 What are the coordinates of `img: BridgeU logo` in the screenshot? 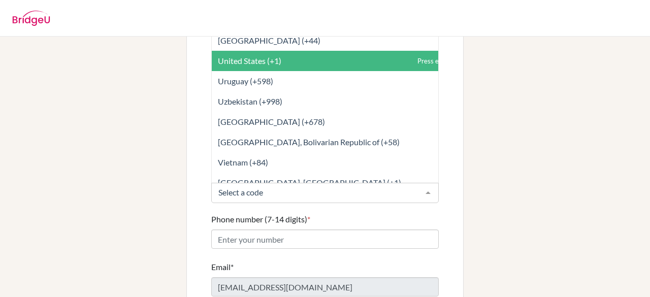 It's located at (31, 18).